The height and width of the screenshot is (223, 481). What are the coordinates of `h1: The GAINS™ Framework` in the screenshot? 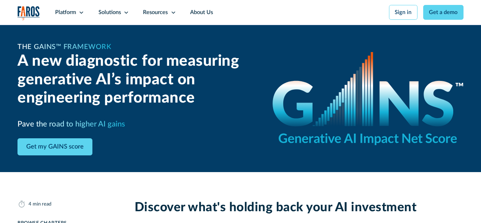 It's located at (64, 47).